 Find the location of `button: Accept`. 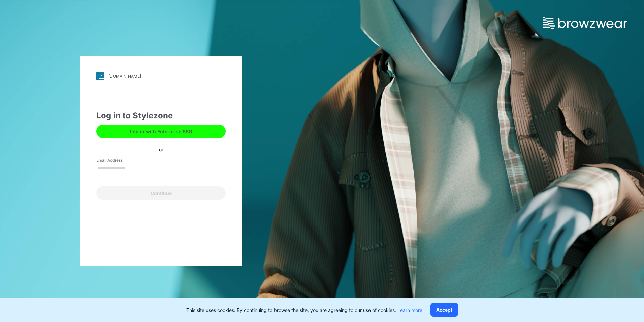

button: Accept is located at coordinates (444, 310).